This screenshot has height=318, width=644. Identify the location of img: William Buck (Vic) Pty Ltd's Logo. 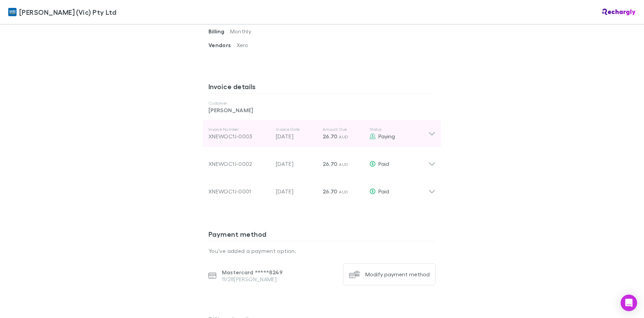
(13, 12).